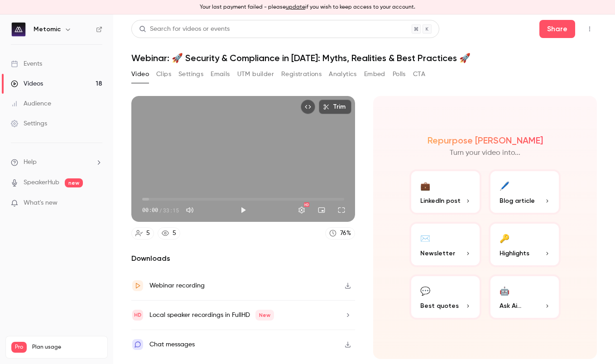 Image resolution: width=615 pixels, height=364 pixels. Describe the element at coordinates (440, 201) in the screenshot. I see `span: LinkedIn post` at that location.